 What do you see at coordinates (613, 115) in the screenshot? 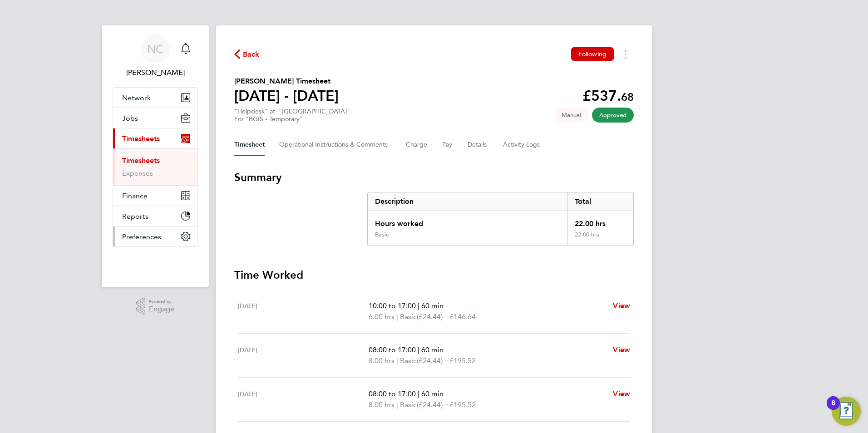
I see `span: This timesheet has been approved.` at bounding box center [613, 115].